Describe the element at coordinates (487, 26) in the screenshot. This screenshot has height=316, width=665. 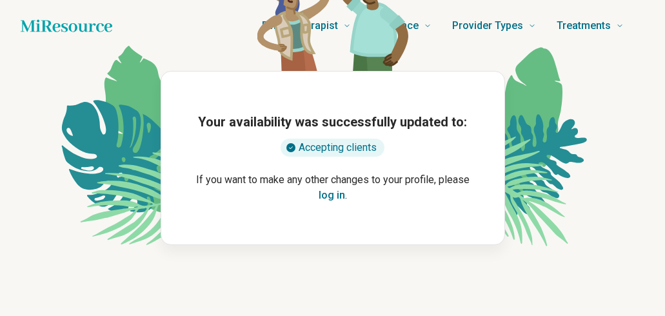
I see `span: Provider Types` at that location.